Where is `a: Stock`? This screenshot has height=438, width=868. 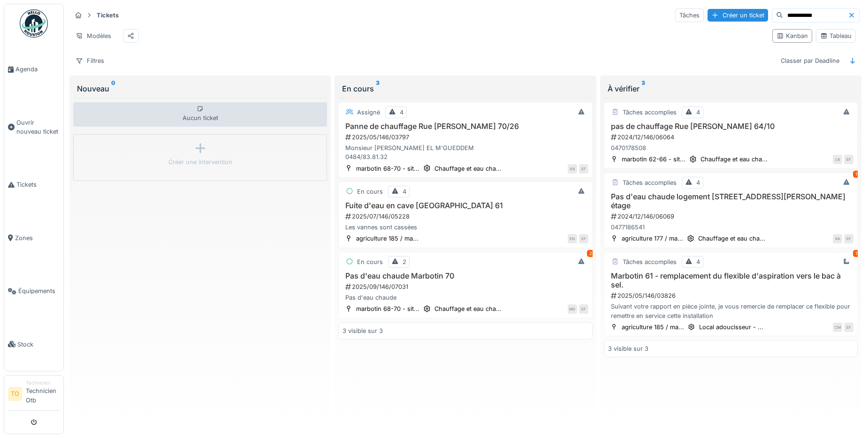
a: Stock is located at coordinates (34, 344).